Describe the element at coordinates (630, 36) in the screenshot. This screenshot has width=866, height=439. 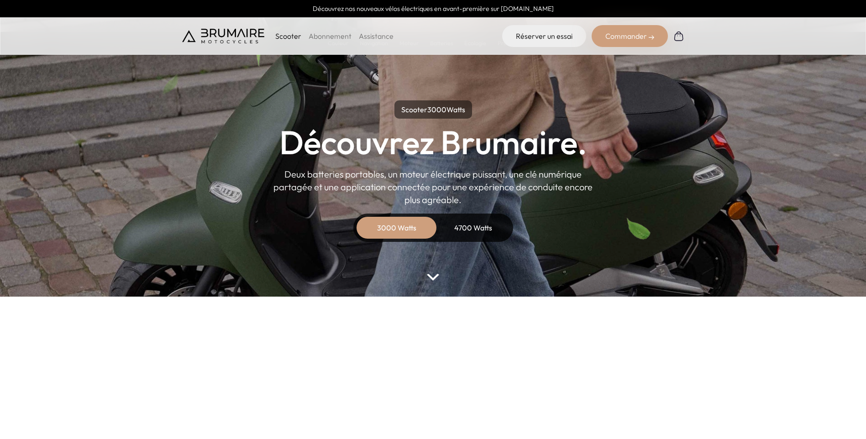
I see `div: Commander` at that location.